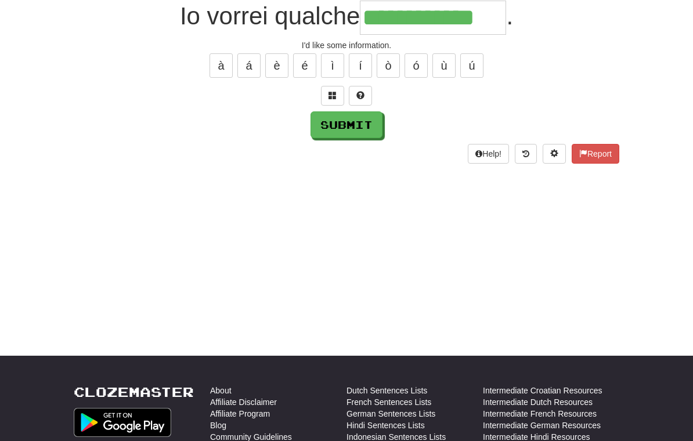 This screenshot has width=693, height=441. I want to click on button: ú, so click(472, 66).